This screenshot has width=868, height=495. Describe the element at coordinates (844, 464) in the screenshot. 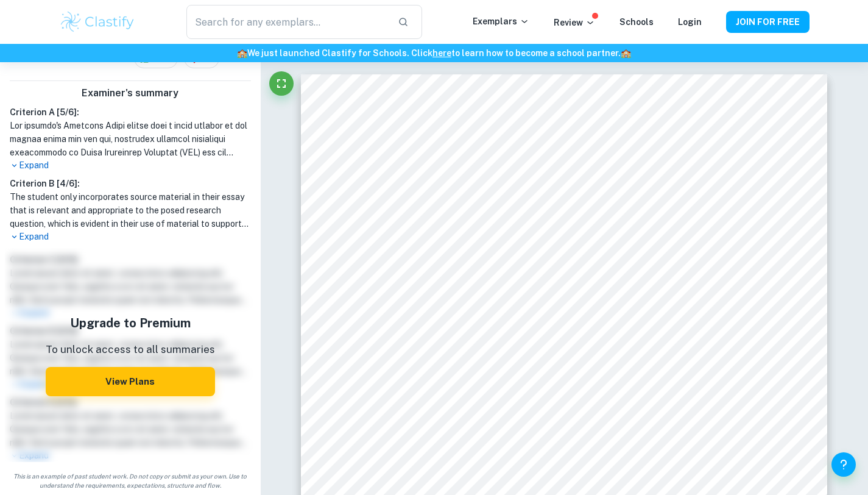

I see `button: Help and Feedback` at that location.